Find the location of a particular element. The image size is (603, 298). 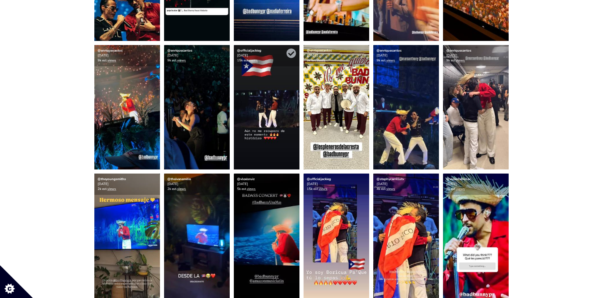

a: @theivanemilio is located at coordinates (179, 179).